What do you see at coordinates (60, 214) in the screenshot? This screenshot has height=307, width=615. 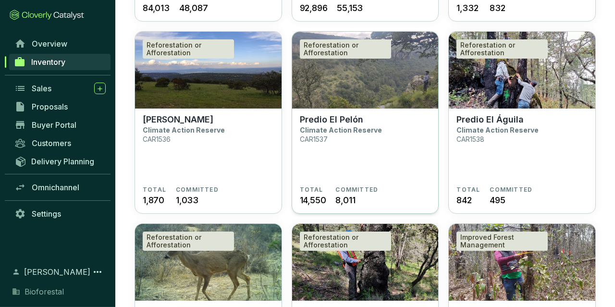 I see `a: Settings` at bounding box center [60, 214].